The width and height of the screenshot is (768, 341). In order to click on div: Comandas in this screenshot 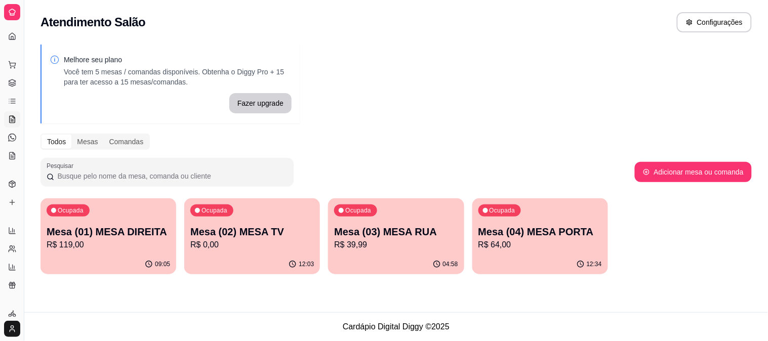, I will do `click(127, 142)`.